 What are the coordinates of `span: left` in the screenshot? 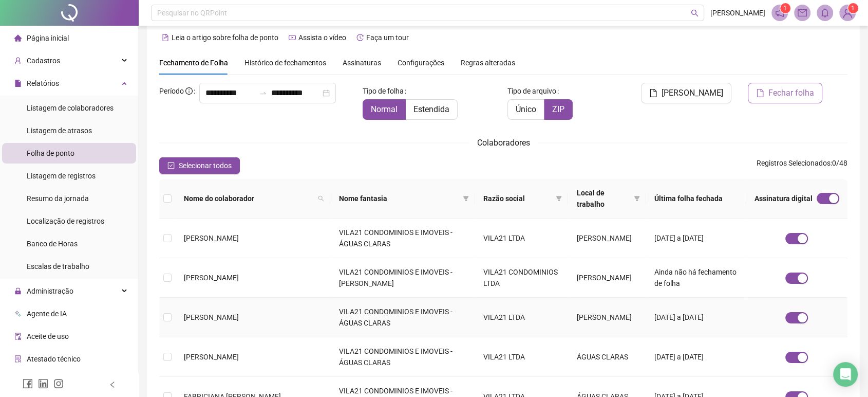 It's located at (113, 384).